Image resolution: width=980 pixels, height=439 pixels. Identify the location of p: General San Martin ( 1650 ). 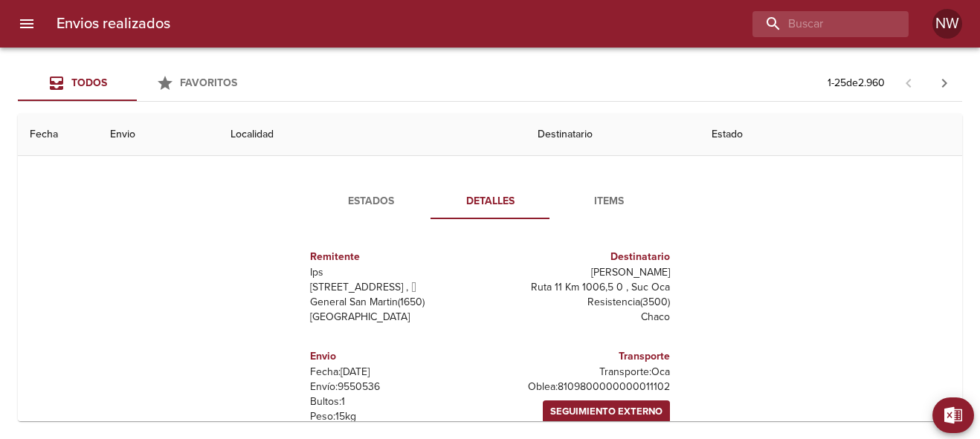
(397, 303).